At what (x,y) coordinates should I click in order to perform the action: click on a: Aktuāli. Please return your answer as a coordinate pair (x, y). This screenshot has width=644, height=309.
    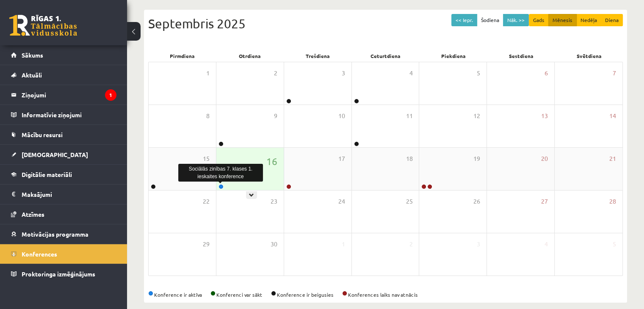
    Looking at the image, I should click on (63, 75).